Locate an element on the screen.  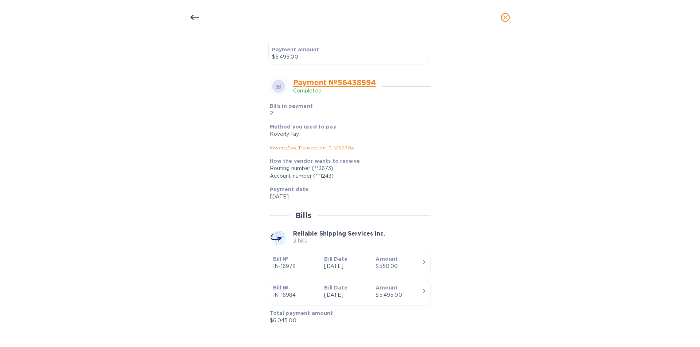
b: Payment date is located at coordinates (289, 190).